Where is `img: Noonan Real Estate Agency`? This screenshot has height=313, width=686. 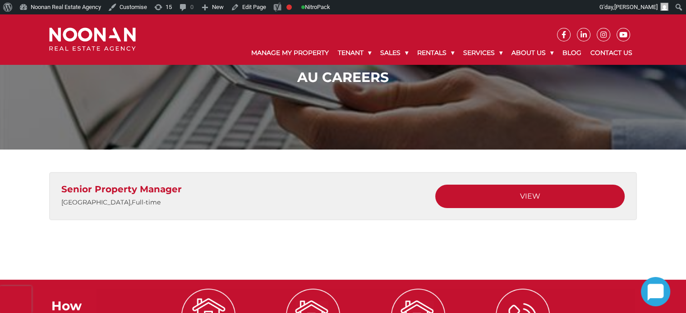
img: Noonan Real Estate Agency is located at coordinates (92, 39).